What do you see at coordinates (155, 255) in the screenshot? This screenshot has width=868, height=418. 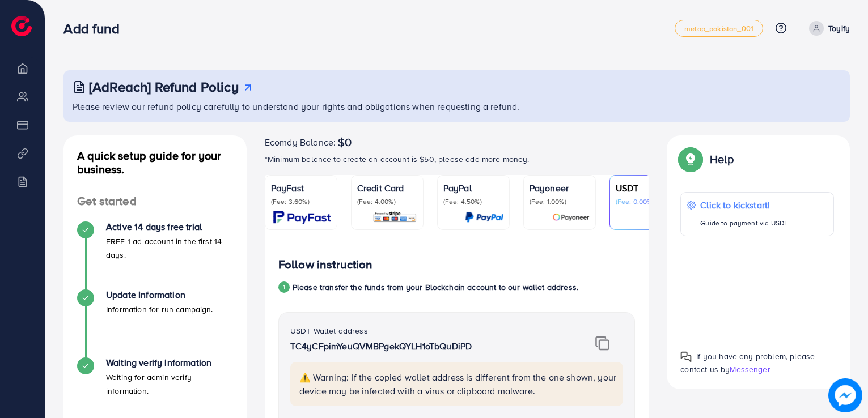 I see `li: Active 14 days free trial` at bounding box center [155, 255].